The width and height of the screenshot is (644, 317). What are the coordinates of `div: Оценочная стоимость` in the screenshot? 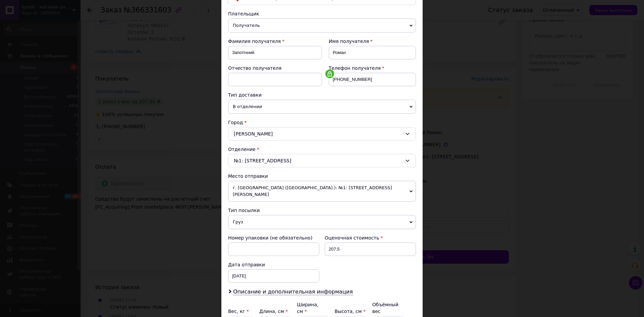 It's located at (370, 238).